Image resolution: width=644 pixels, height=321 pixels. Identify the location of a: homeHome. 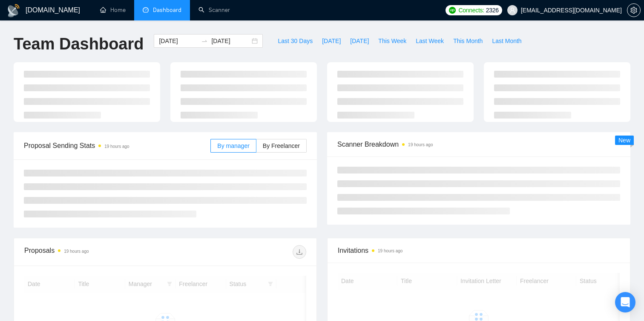
(113, 10).